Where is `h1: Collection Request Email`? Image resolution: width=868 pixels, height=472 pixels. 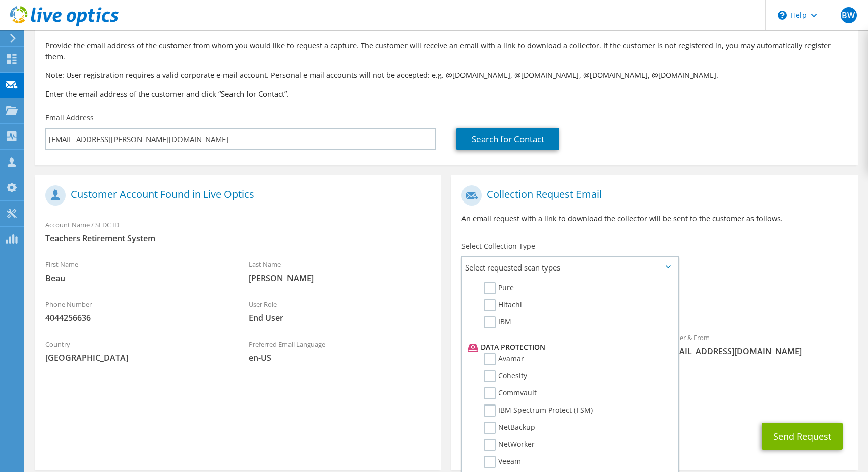 h1: Collection Request Email is located at coordinates (651, 196).